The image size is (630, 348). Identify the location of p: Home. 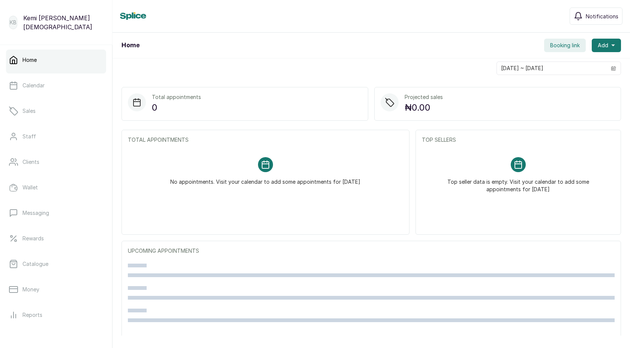
(30, 60).